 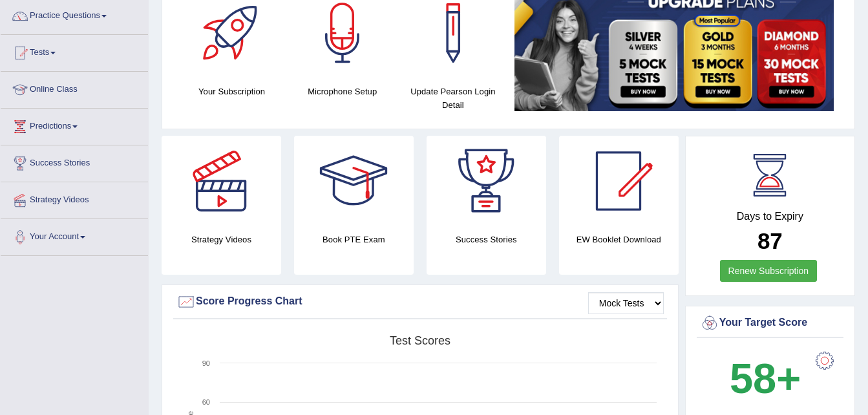 I want to click on h4: Days to Expiry, so click(x=770, y=216).